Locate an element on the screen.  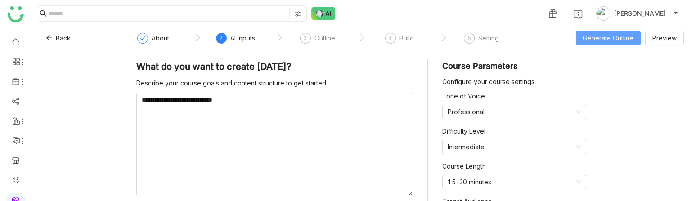
div: 5Setting is located at coordinates (481, 41).